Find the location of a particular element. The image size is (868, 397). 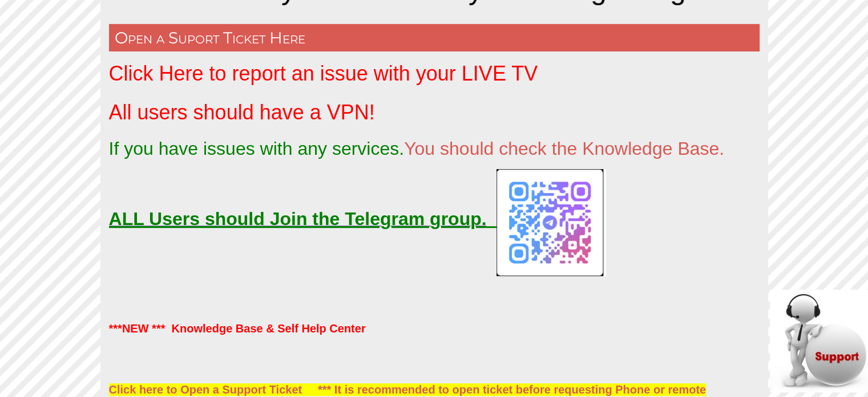

img: Chat attention grabber is located at coordinates (56, 56).